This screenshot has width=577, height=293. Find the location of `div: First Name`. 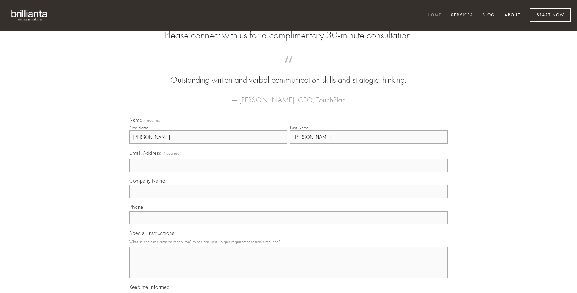

div: First Name is located at coordinates (139, 128).